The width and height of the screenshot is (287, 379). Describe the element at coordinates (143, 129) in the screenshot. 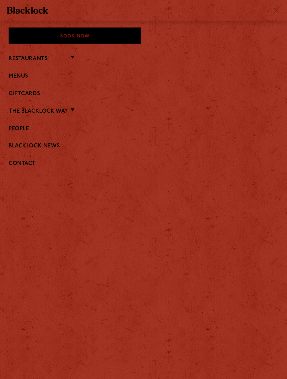

I see `a: People` at that location.